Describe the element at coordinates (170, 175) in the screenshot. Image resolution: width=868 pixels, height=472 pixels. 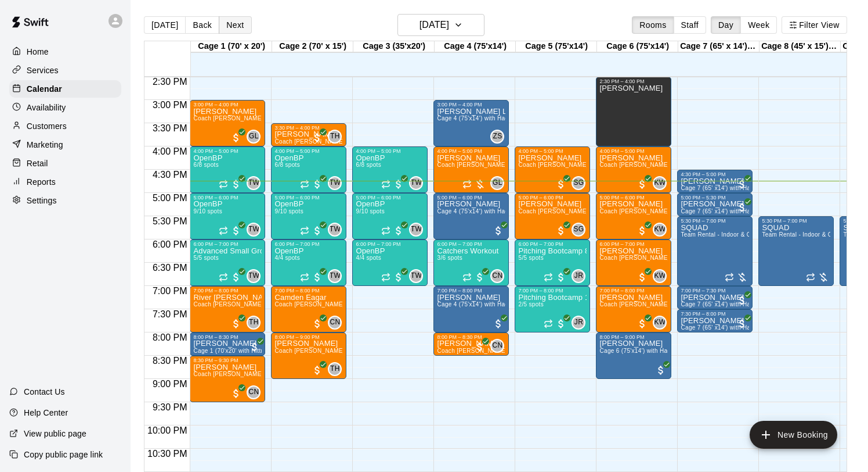
I see `span: 4:30 PM` at that location.